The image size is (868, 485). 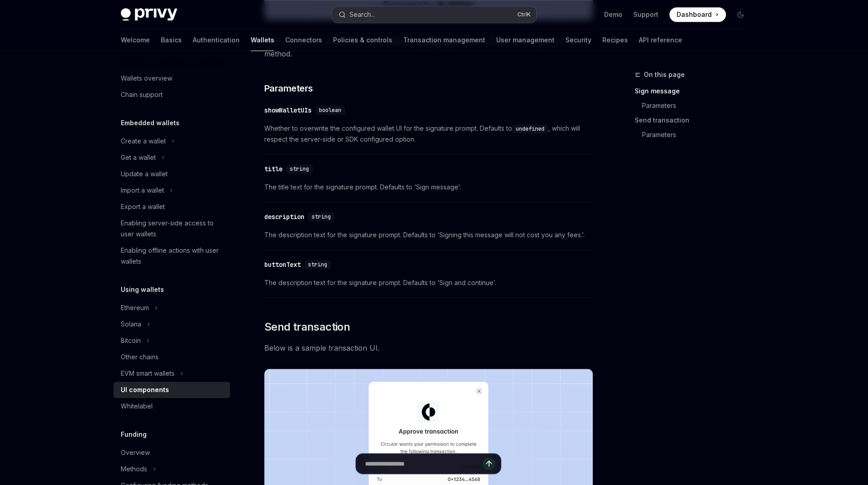 I want to click on span: Below is a sample transaction UI., so click(x=428, y=348).